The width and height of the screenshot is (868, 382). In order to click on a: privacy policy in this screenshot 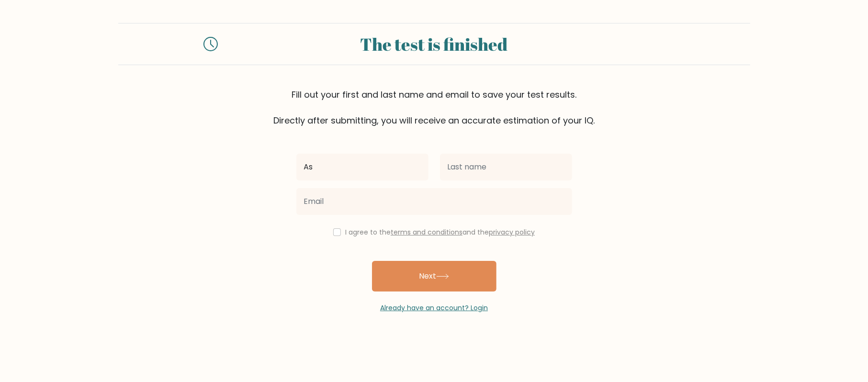, I will do `click(512, 232)`.